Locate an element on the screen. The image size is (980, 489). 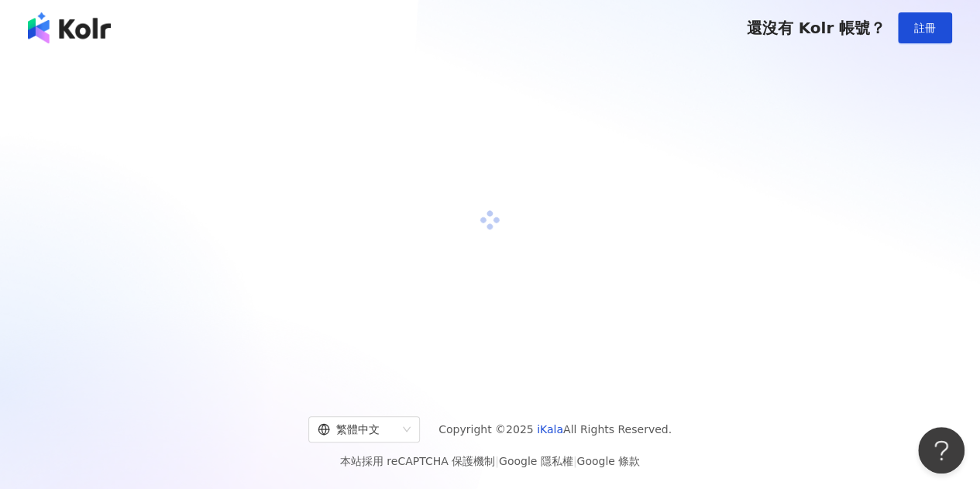
span: 本站採用 reCAPTCHA 保護機制 is located at coordinates (490, 461).